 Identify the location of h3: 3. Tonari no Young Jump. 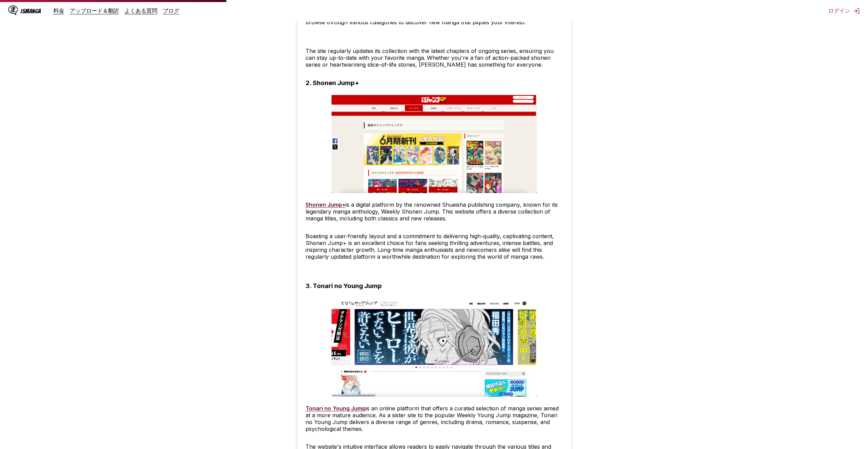
(343, 286).